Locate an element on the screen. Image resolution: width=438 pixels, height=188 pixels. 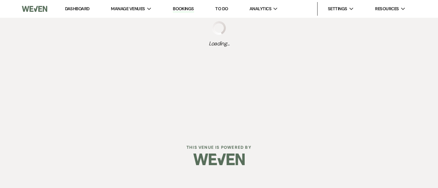
a: Dashboard is located at coordinates (77, 9).